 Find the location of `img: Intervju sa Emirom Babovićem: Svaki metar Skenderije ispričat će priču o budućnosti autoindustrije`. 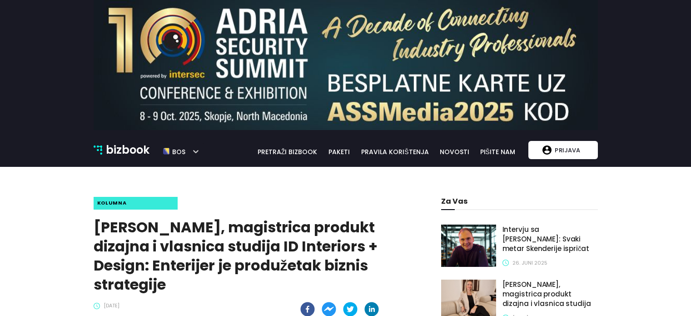

img: Intervju sa Emirom Babovićem: Svaki metar Skenderije ispričat će priču o budućnosti autoindustrije is located at coordinates (468, 245).